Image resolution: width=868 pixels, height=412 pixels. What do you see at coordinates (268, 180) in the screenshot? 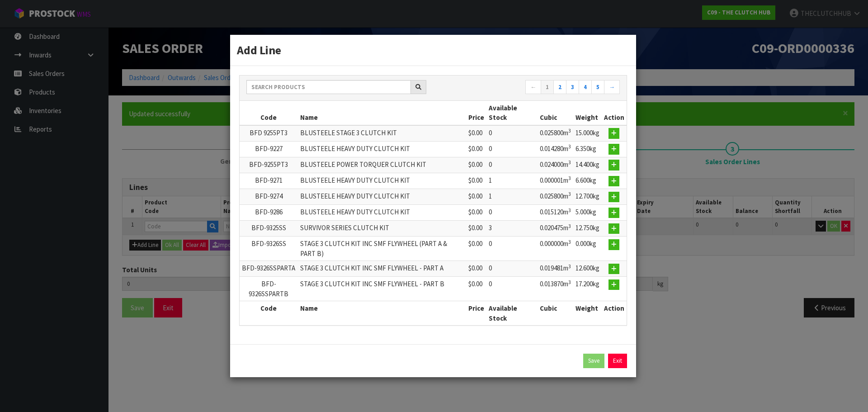
I see `td: BFD-9271` at bounding box center [268, 180].